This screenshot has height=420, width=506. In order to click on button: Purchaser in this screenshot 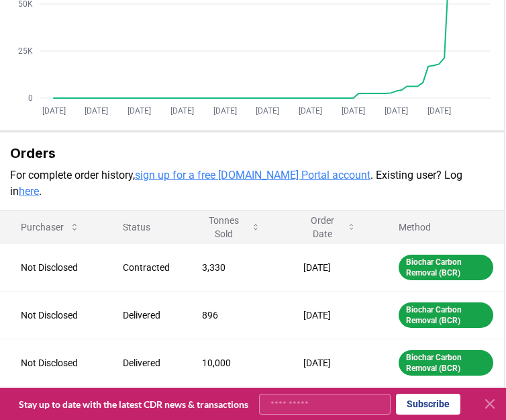, I will do `click(51, 227)`.